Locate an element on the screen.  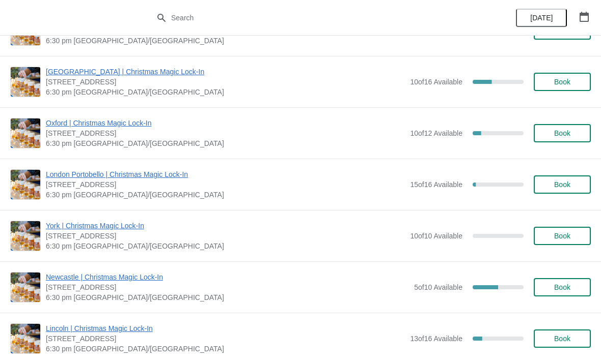
img: Newcastle | Christmas Magic Lock-In | 123 Grainger Street, Newcastle upon Tyne NE1 5AE, UK | 6:30... is located at coordinates (25, 287).